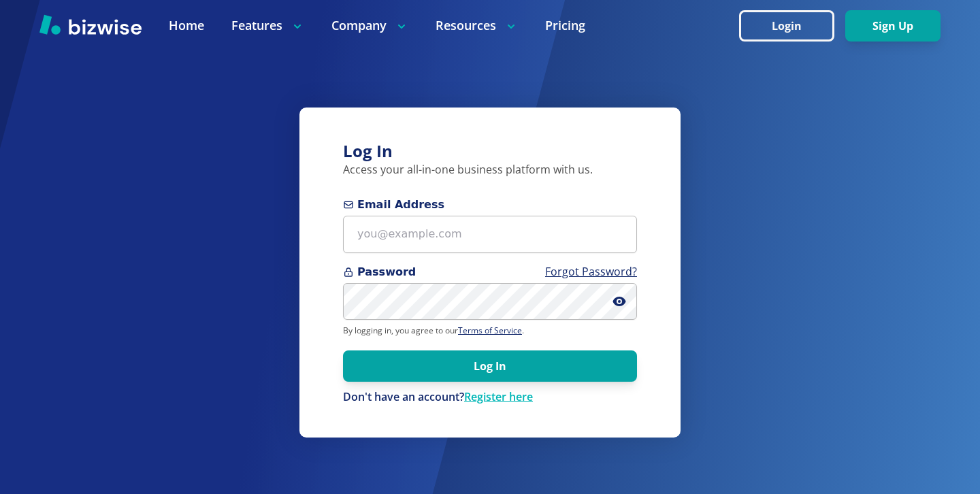 The width and height of the screenshot is (980, 494). I want to click on div: Don't have an account?Register here, so click(490, 397).